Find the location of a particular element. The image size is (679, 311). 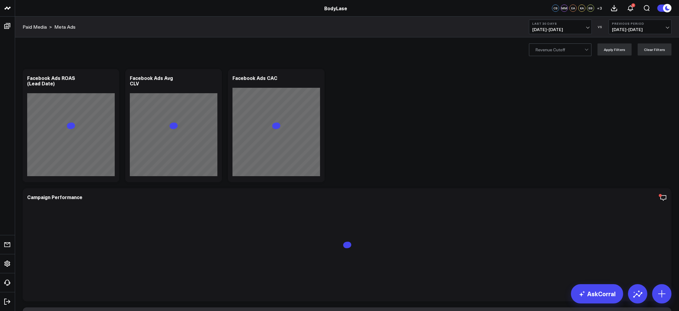

b: Last 30 Days is located at coordinates (561, 24).